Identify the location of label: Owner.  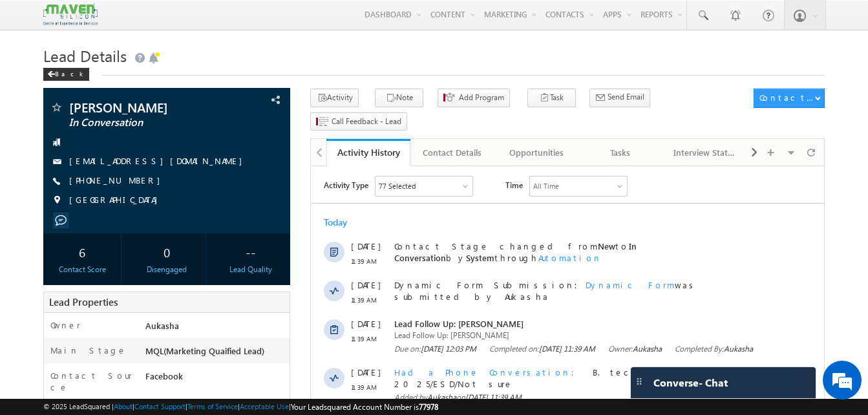
(65, 325).